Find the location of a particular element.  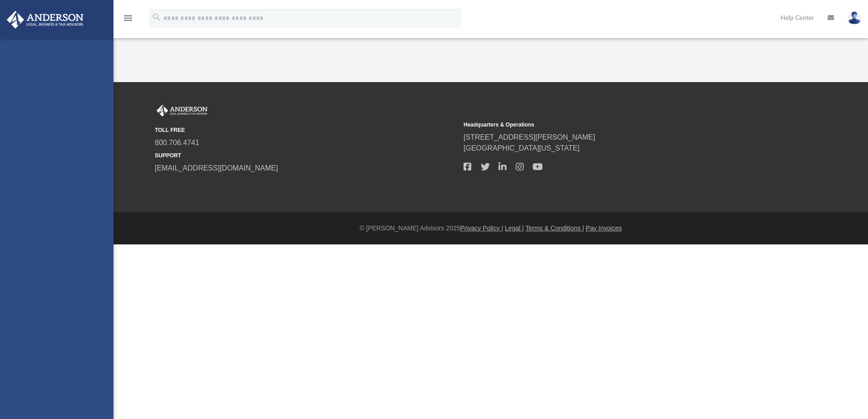

img: User Pic is located at coordinates (854, 17).